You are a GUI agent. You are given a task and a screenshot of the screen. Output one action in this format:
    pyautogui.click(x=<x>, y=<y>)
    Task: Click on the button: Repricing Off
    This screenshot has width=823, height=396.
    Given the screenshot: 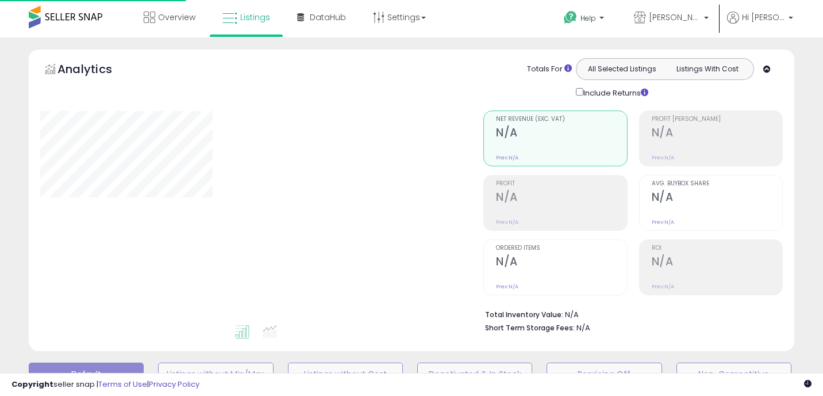 What is the action you would take?
    pyautogui.click(x=604, y=374)
    